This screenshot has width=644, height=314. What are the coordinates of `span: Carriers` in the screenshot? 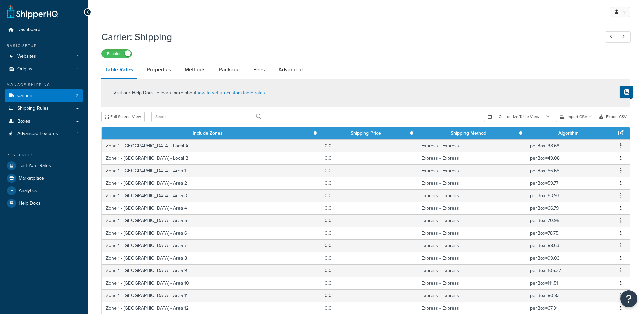 It's located at (26, 96).